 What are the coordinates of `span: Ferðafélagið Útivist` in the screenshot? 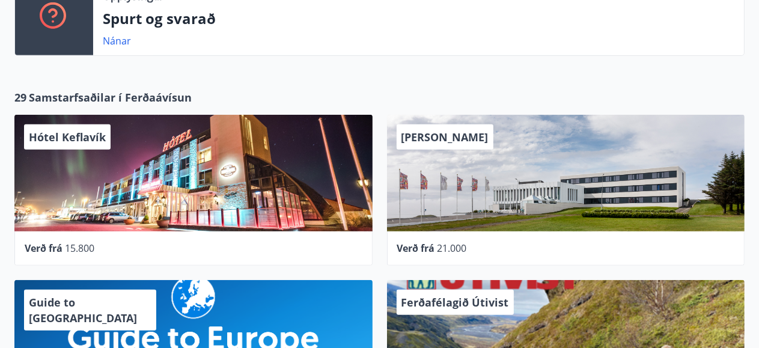 It's located at (455, 302).